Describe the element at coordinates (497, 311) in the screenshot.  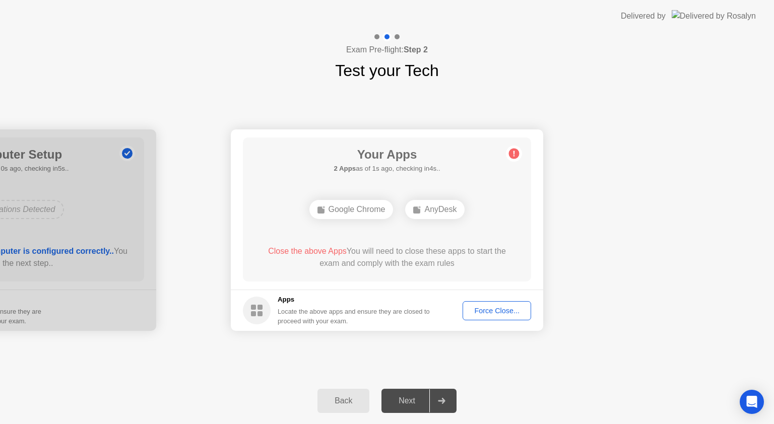
I see `div: Force Close...` at that location.